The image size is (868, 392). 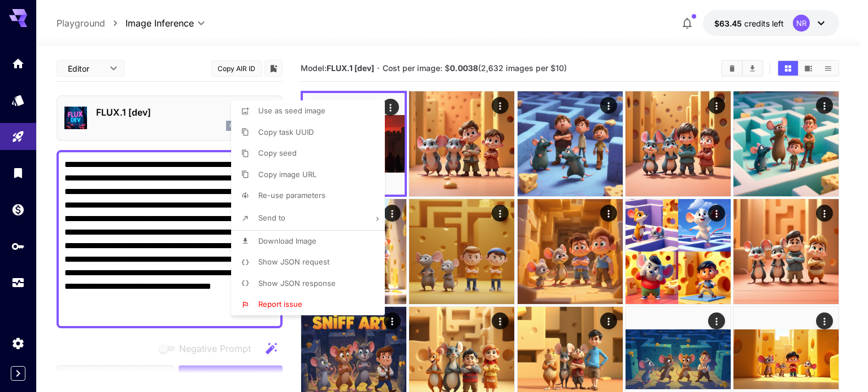 What do you see at coordinates (277, 153) in the screenshot?
I see `span: Copy seed` at bounding box center [277, 153].